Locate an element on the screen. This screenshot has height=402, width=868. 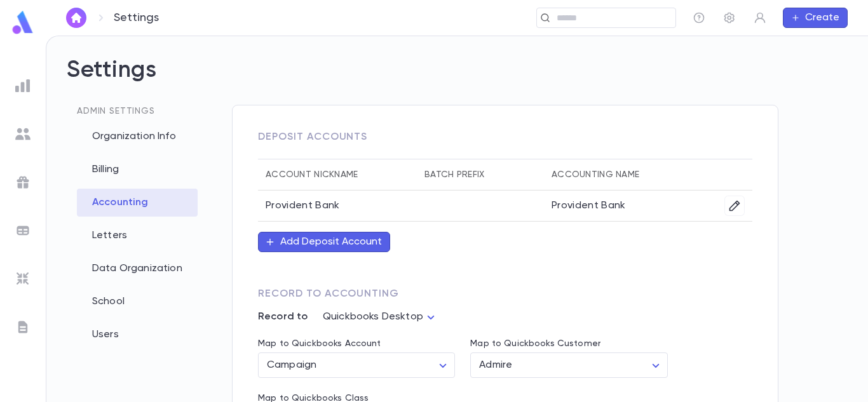
p: Settings is located at coordinates (136, 18).